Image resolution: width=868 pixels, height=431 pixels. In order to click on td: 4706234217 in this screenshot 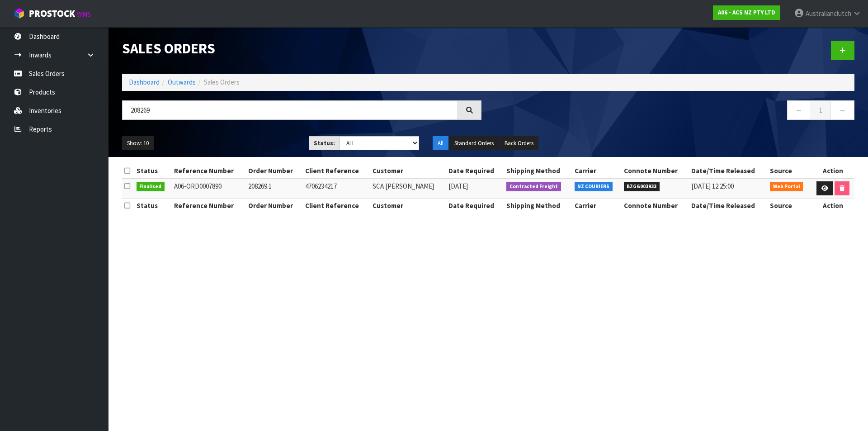, I will do `click(336, 188)`.